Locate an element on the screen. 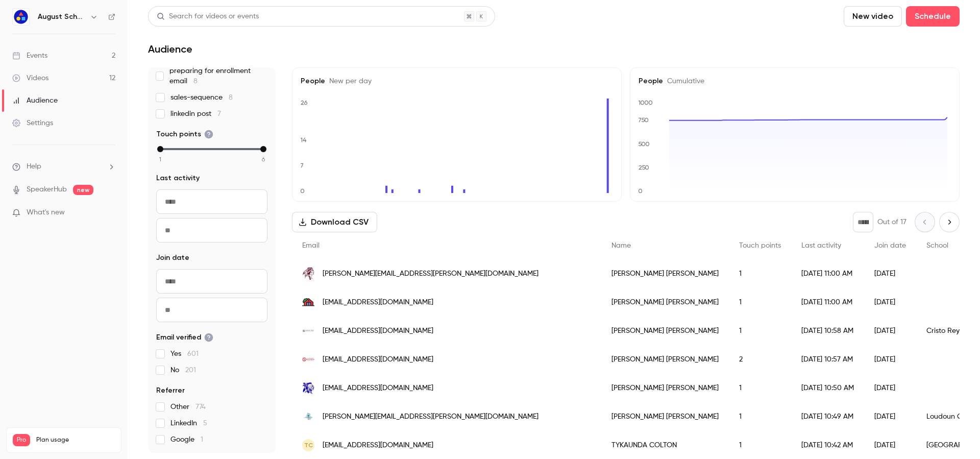  div: min is located at coordinates (160, 149).